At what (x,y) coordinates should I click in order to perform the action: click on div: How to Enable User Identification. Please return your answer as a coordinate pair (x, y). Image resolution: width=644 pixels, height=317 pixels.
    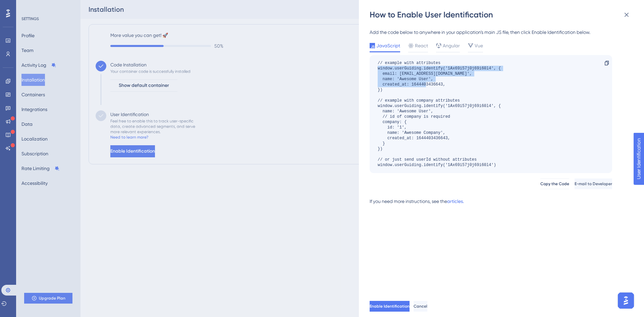
    Looking at the image, I should click on (502, 15).